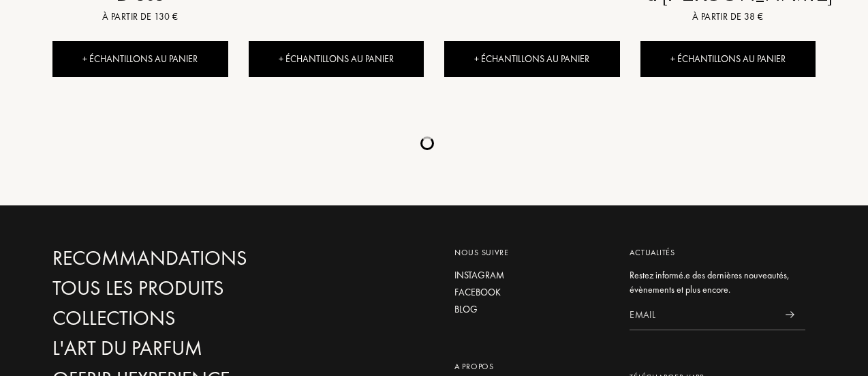 The height and width of the screenshot is (376, 868). What do you see at coordinates (172, 288) in the screenshot?
I see `div: Tous les produits` at bounding box center [172, 288].